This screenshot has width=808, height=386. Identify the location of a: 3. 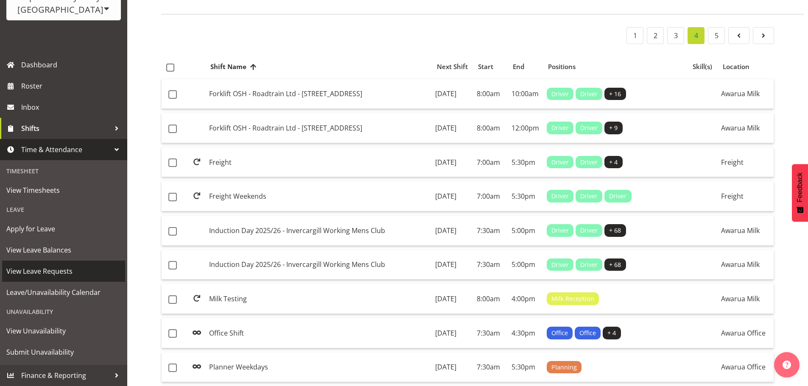
(676, 36).